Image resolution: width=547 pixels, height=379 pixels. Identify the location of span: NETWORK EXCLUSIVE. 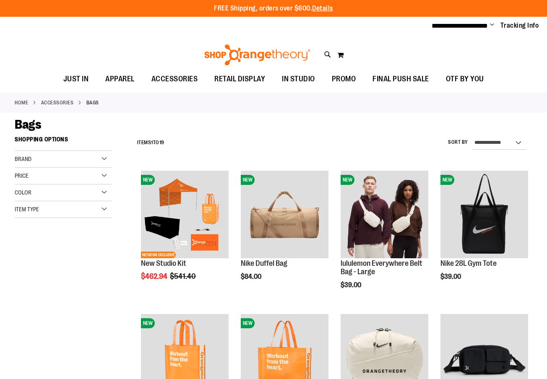
(158, 255).